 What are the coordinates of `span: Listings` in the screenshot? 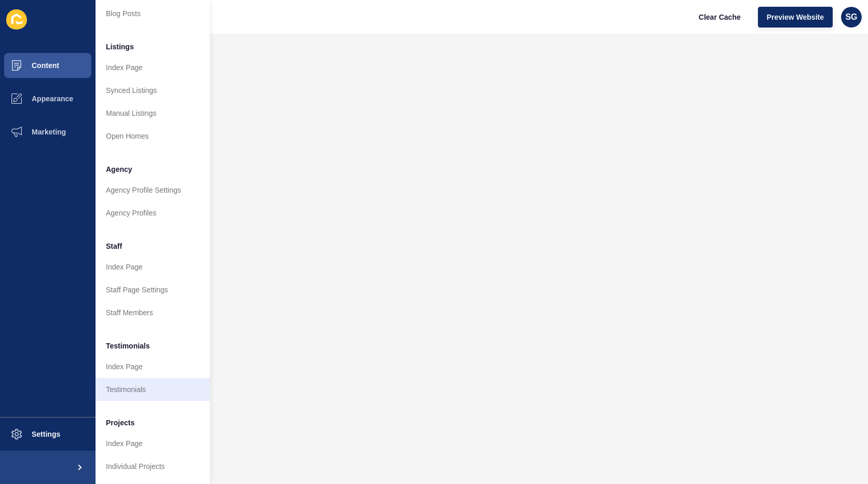 It's located at (120, 47).